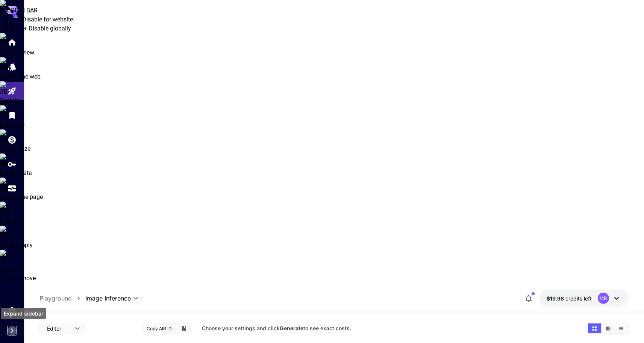 This screenshot has width=644, height=343. Describe the element at coordinates (63, 298) in the screenshot. I see `nav: breadcrumb` at that location.